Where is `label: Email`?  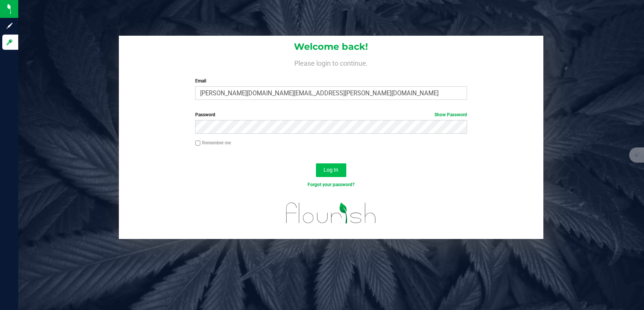
label: Email is located at coordinates (331, 81).